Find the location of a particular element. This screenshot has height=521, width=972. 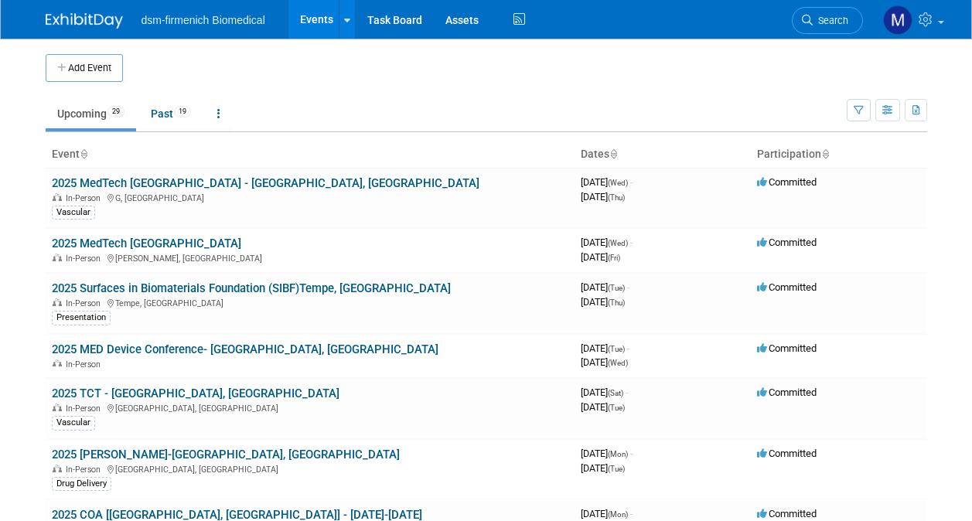

a: Sort by Participation Type is located at coordinates (825, 154).